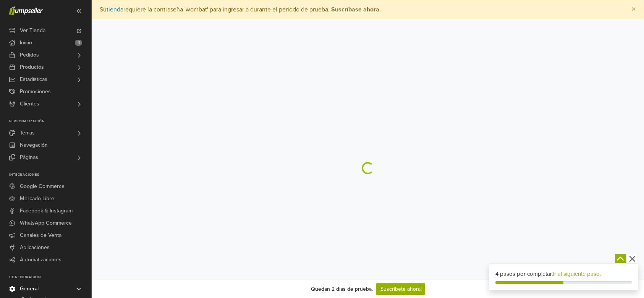 This screenshot has width=644, height=298. What do you see at coordinates (46, 223) in the screenshot?
I see `span: WhatsApp Commerce` at bounding box center [46, 223].